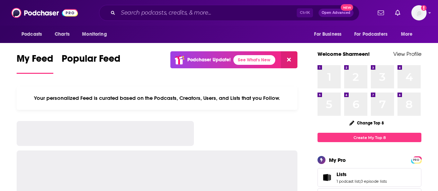 This screenshot has width=438, height=191. Describe the element at coordinates (62, 34) in the screenshot. I see `a: Charts` at that location.